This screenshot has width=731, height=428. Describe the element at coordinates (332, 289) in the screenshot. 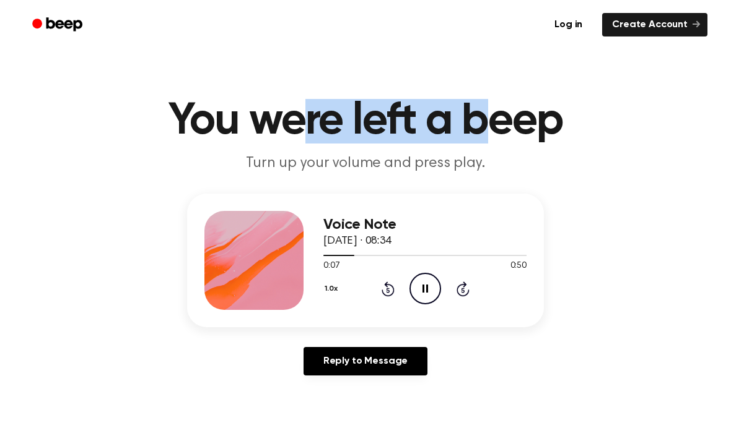

I see `button: 1.0x` at that location.